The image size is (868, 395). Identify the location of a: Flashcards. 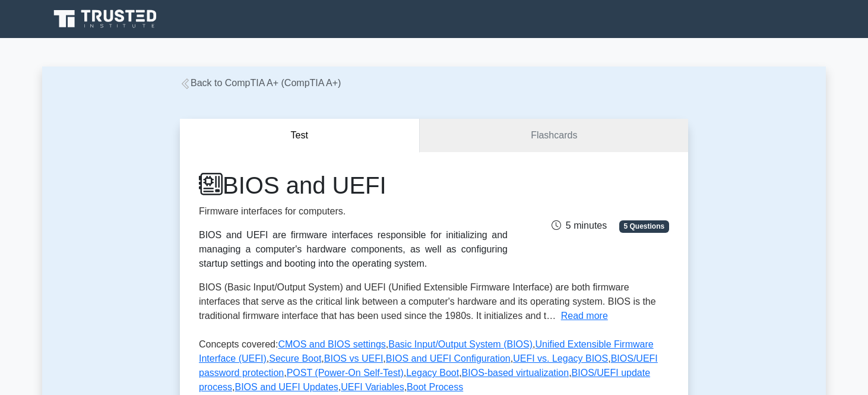
(553, 136).